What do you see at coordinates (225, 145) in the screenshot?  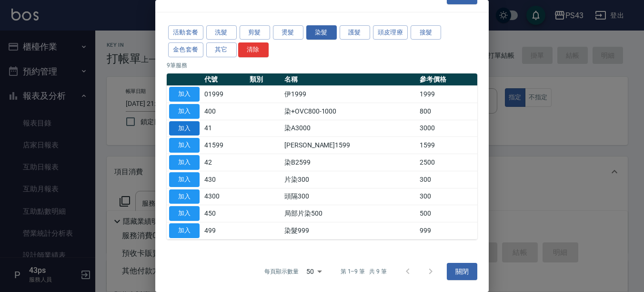 I see `td: 41599` at bounding box center [225, 145].